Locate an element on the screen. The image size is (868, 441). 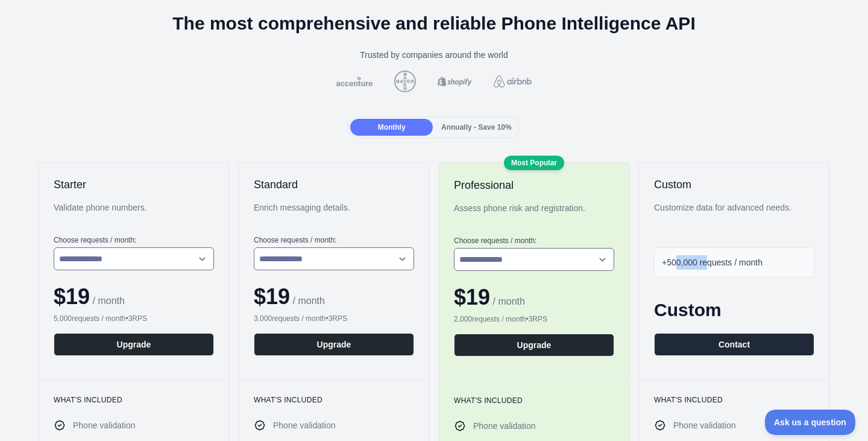
div: Enrich messaging details. is located at coordinates (334, 214).